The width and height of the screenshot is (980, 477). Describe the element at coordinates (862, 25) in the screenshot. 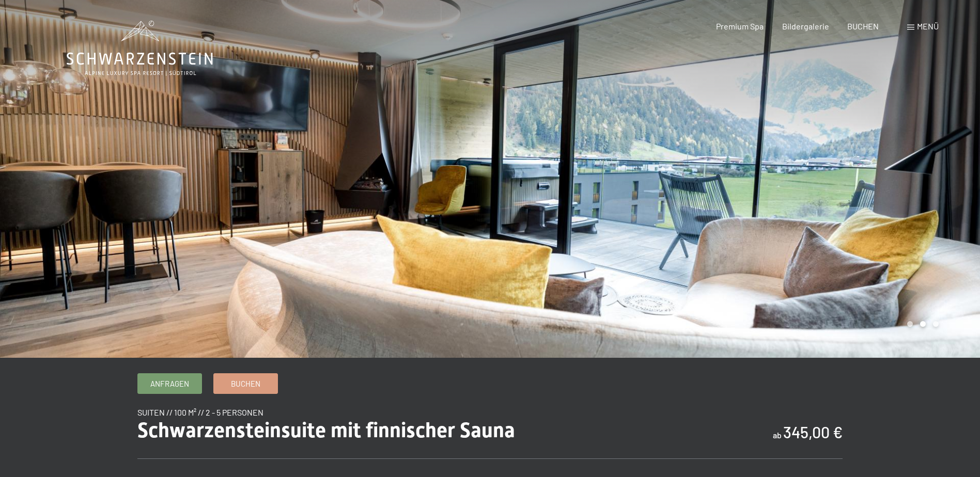

I see `span: BUCHEN` at that location.